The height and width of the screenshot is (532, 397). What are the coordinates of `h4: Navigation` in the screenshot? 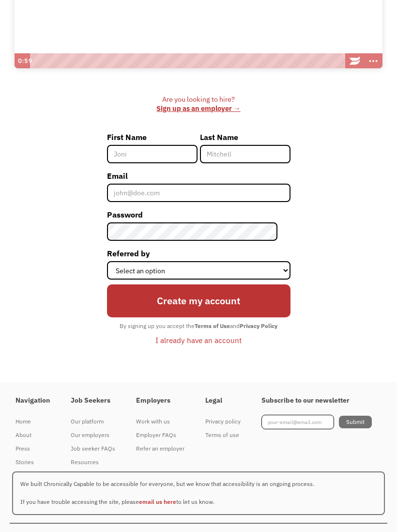 It's located at (33, 401).